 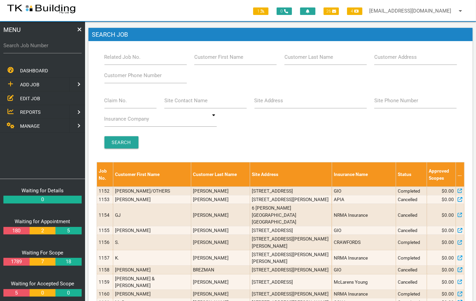 What do you see at coordinates (152, 215) in the screenshot?
I see `td: GJ` at bounding box center [152, 215].